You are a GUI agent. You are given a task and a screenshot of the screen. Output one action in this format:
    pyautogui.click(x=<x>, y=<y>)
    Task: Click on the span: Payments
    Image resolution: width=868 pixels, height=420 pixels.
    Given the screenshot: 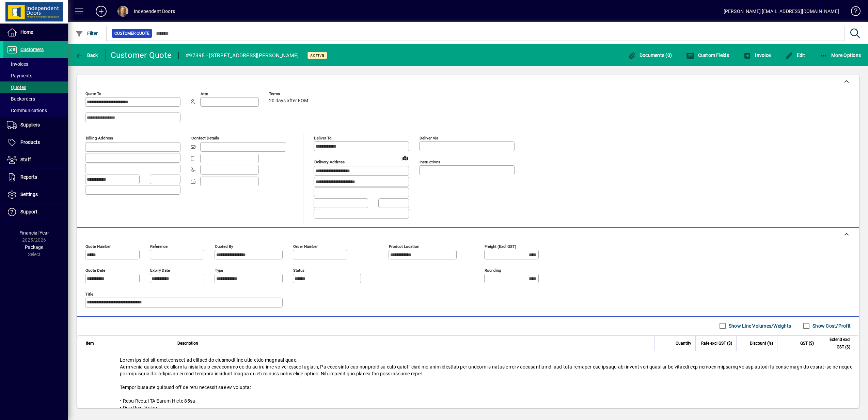 What is the action you would take?
    pyautogui.click(x=19, y=75)
    